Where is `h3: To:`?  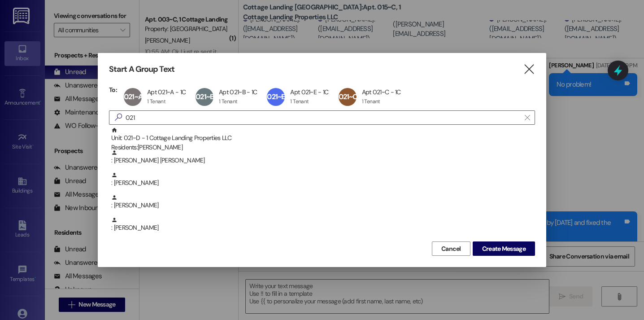
h3: To: is located at coordinates (113, 90).